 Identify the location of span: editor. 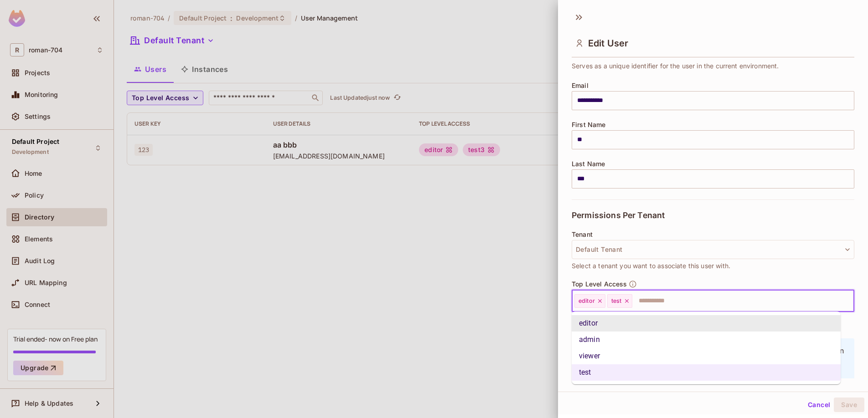
(586, 301).